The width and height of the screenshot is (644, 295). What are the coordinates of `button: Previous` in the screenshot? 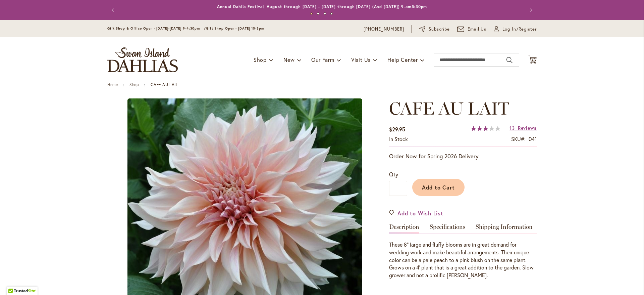 It's located at (114, 10).